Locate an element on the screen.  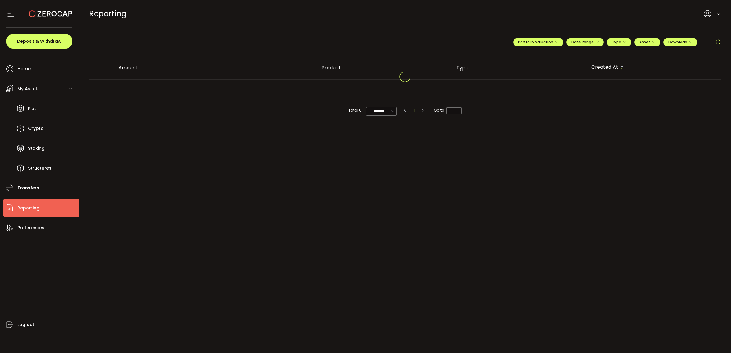
span: Total 0 is located at coordinates (355, 110).